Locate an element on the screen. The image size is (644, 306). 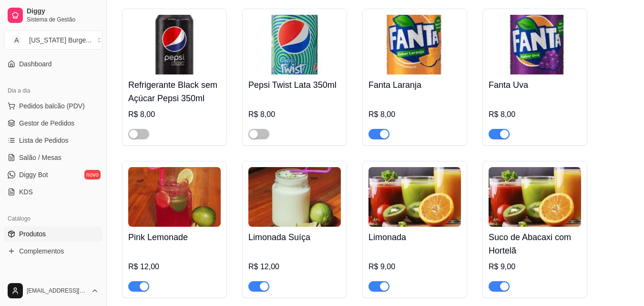
a: Dashboard is located at coordinates (53, 64).